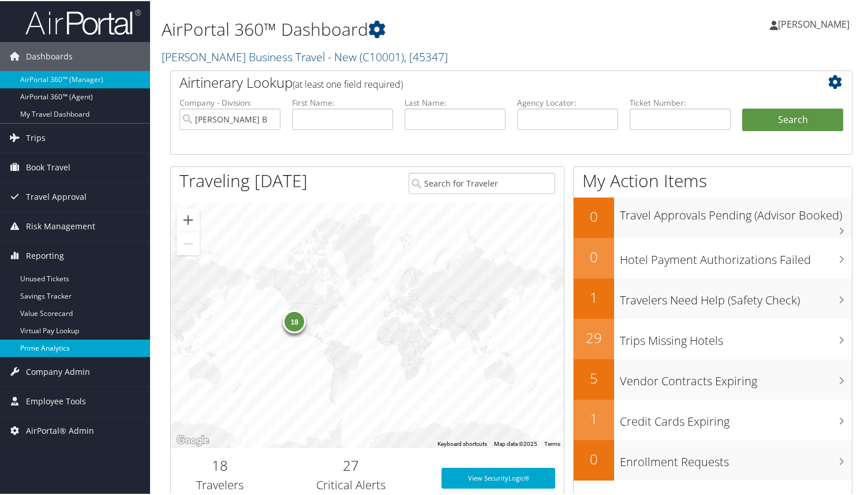  I want to click on div: 18, so click(294, 320).